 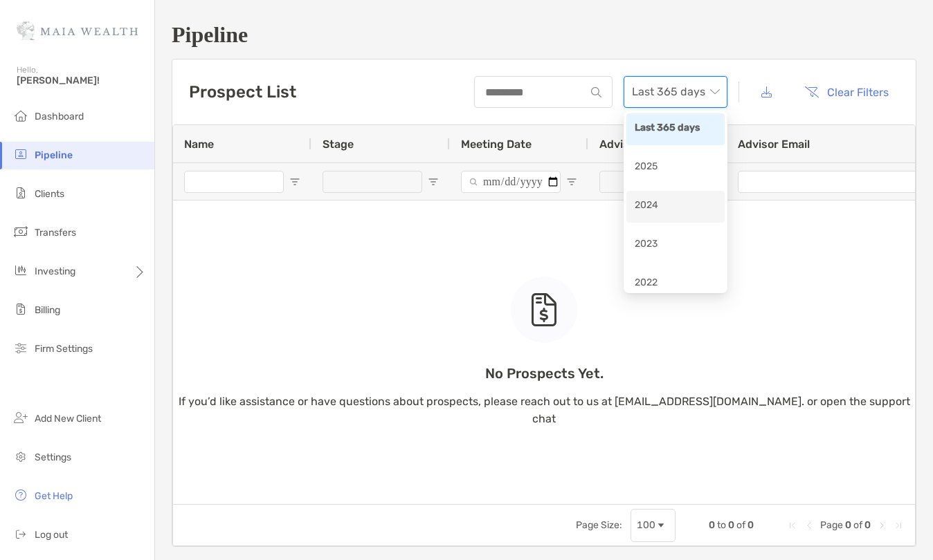 I want to click on div: Page Size:, so click(x=598, y=525).